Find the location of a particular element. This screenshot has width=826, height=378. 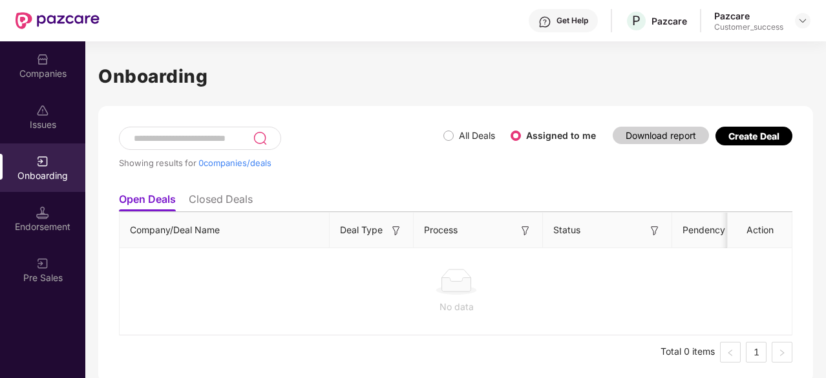

li: Total 0 items is located at coordinates (688, 352).